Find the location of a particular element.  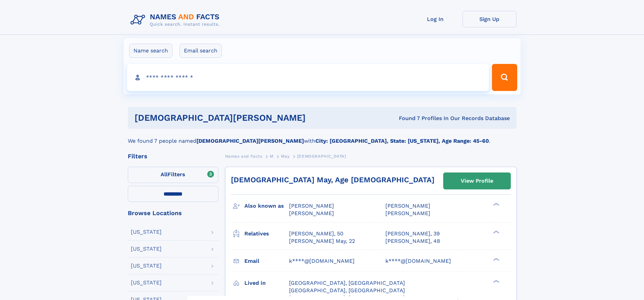

span: M is located at coordinates (271, 156).